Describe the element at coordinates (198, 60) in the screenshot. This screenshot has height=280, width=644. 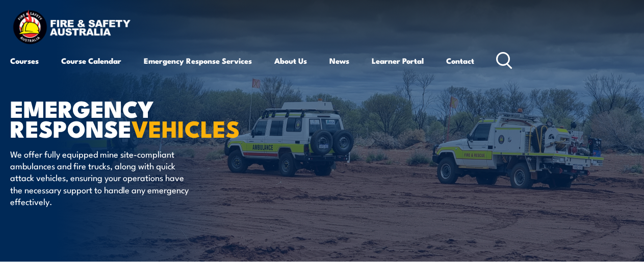
I see `a: Emergency Response Services` at that location.